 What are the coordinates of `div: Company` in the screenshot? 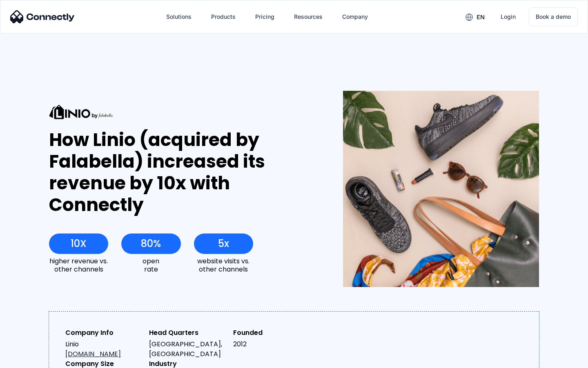 It's located at (355, 17).